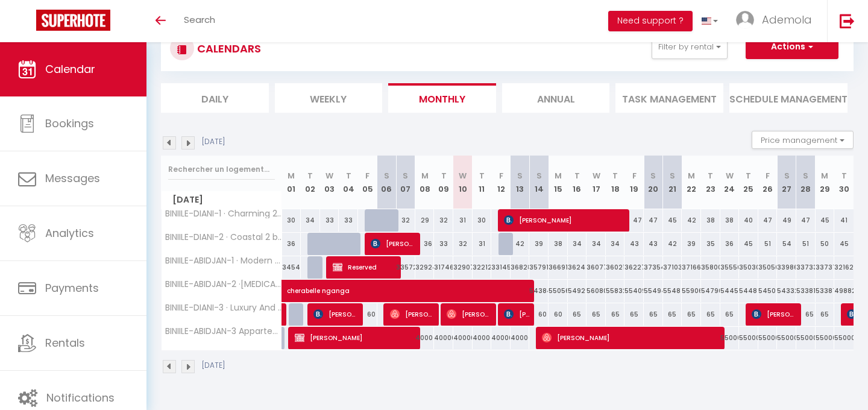  Describe the element at coordinates (520, 244) in the screenshot. I see `div: 42` at that location.